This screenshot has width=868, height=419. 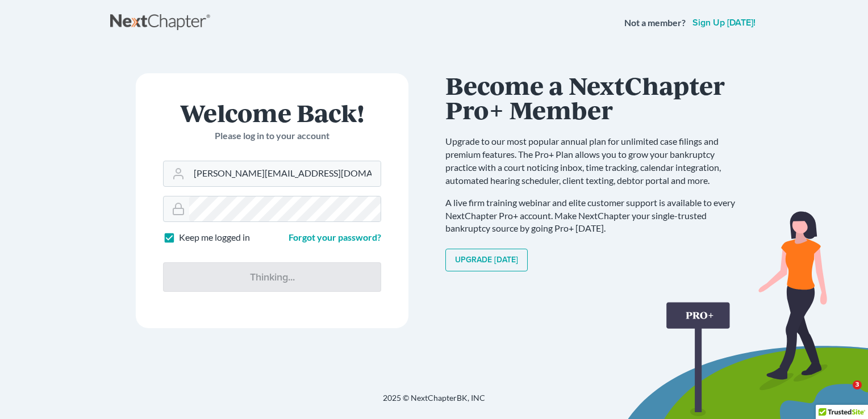 What do you see at coordinates (272, 277) in the screenshot?
I see `input: Thinking...` at bounding box center [272, 277].